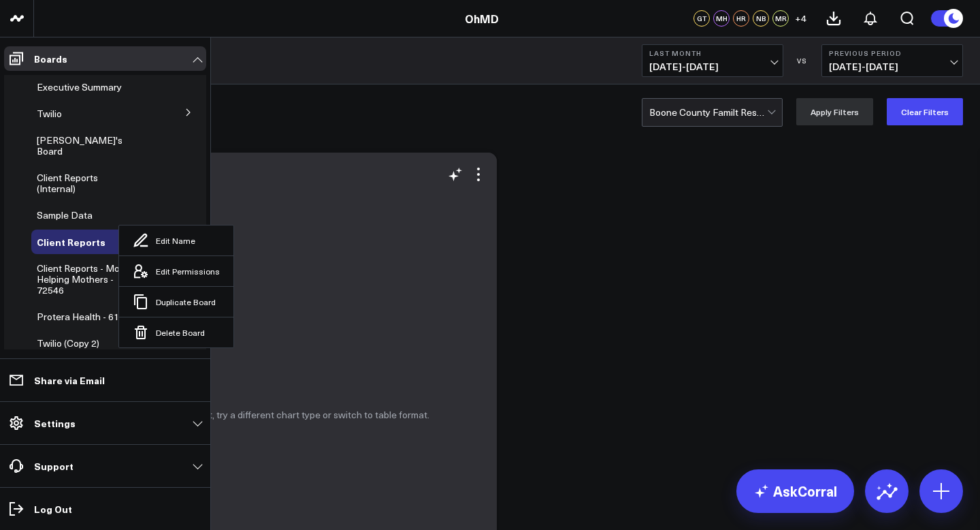 This screenshot has width=980, height=530. I want to click on span: Client Reports - Mothers Helping Mothers - 72546, so click(89, 279).